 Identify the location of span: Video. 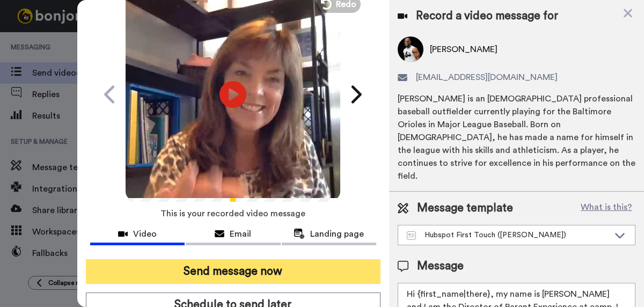
(145, 234).